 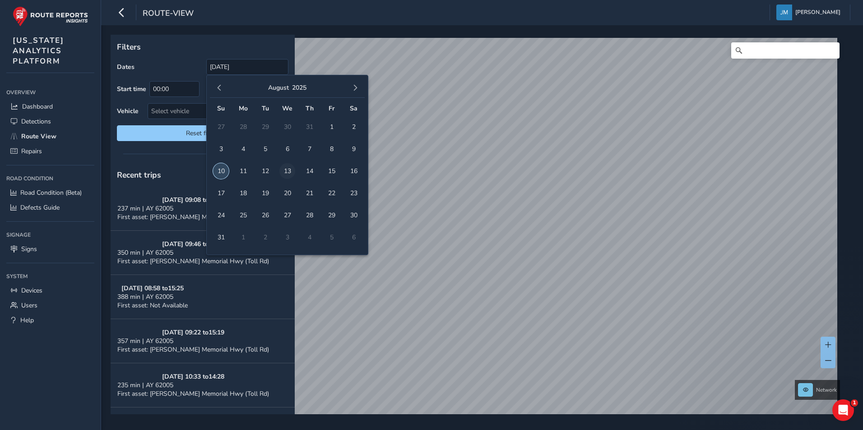 I want to click on span: 2, so click(x=353, y=127).